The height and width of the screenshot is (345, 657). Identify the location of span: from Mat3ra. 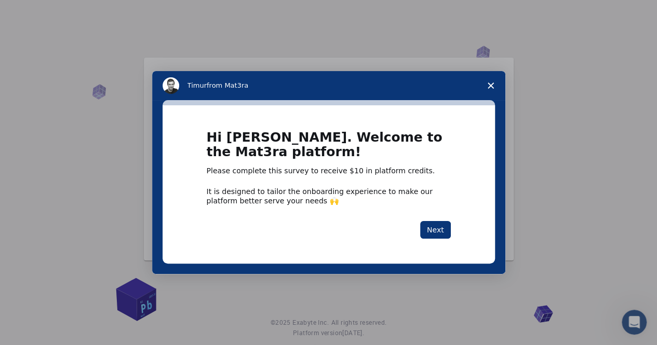
(227, 85).